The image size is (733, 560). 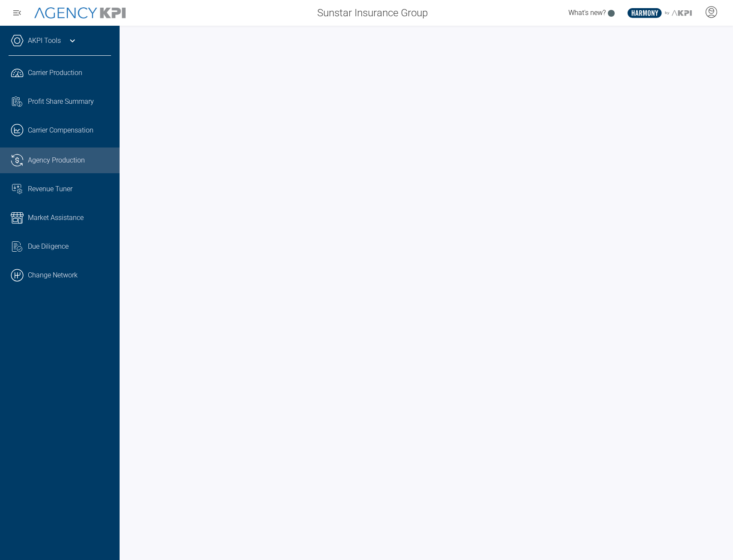 I want to click on img: AgencyKPI, so click(x=80, y=13).